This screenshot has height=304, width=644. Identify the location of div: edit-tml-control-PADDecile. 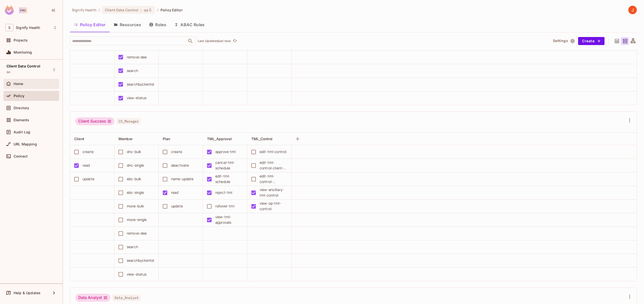
(273, 179).